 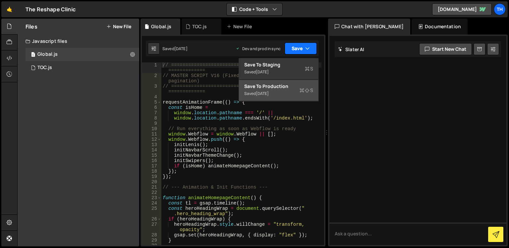 What do you see at coordinates (500, 9) in the screenshot?
I see `div: Th` at bounding box center [500, 9].